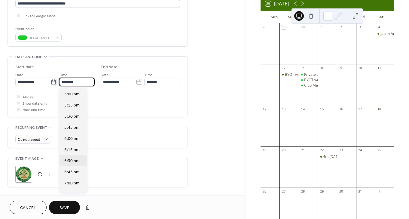 Image resolution: width=409 pixels, height=219 pixels. I want to click on button: Save, so click(64, 207).